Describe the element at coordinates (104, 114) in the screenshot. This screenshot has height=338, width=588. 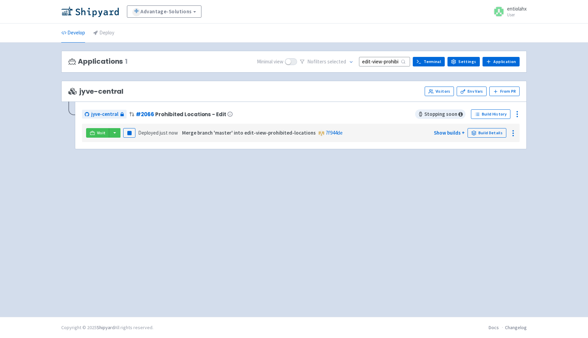
I see `a: jyve-central` at that location.